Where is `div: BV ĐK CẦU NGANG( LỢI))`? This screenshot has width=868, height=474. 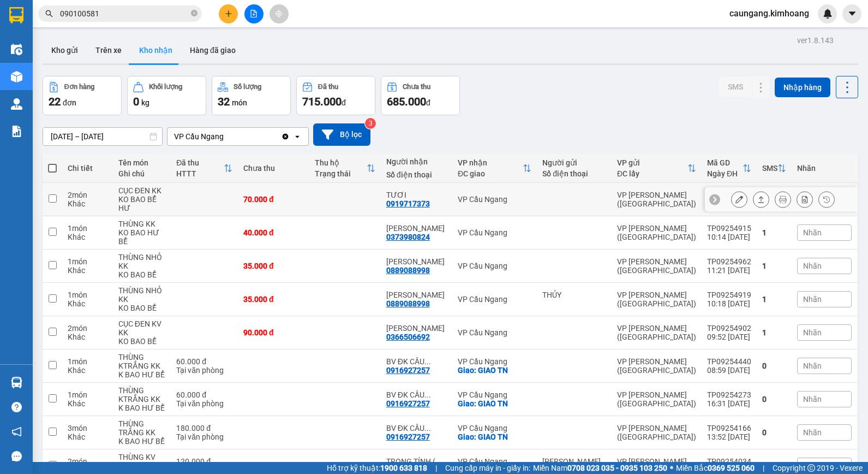 div: BV ĐK CẦU NGANG( LỢI)) is located at coordinates (416, 395).